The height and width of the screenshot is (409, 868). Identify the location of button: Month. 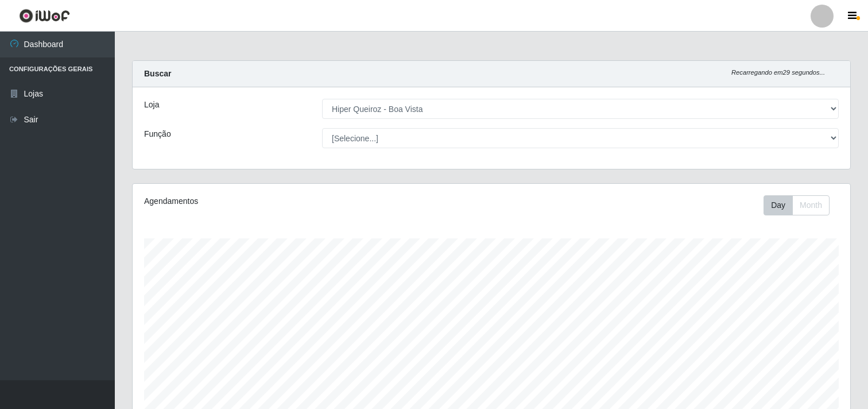
(811, 205).